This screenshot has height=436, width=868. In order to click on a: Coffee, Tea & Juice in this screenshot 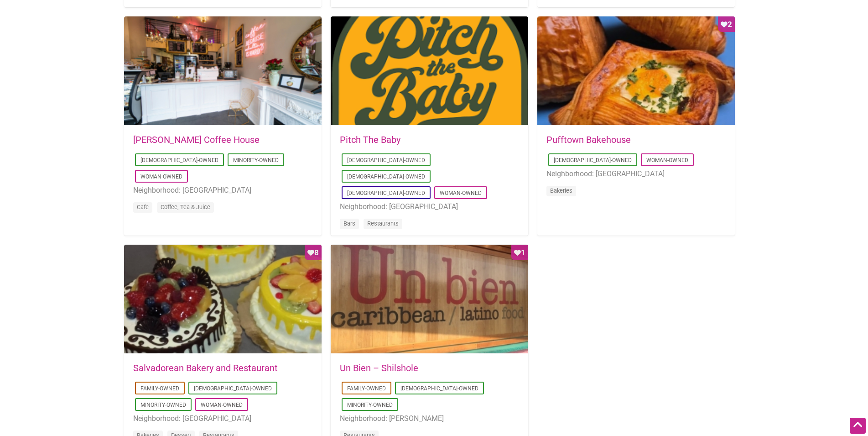, I will do `click(185, 206)`.